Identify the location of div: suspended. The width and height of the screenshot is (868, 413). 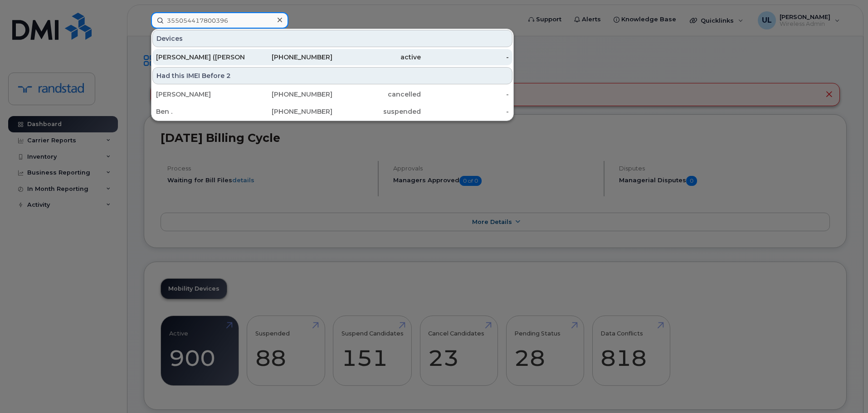
(376, 111).